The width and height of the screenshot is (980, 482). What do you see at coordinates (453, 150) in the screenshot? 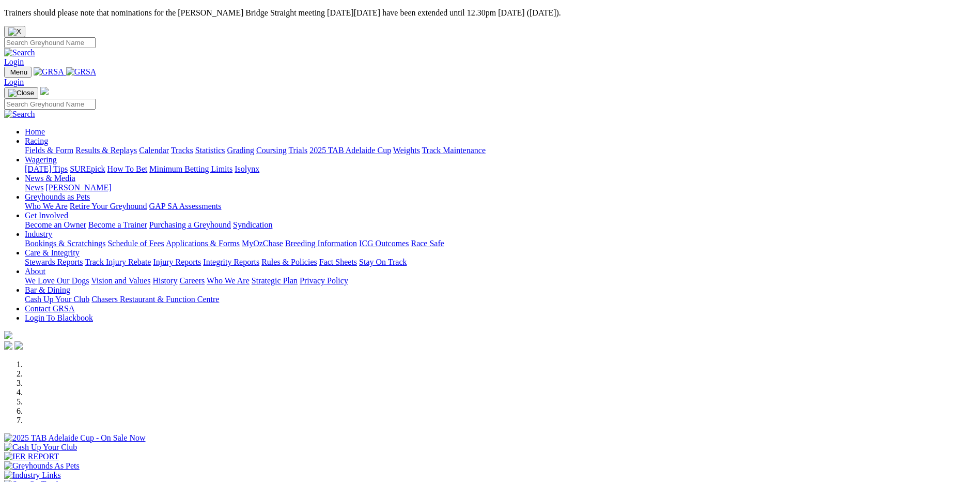
I see `a: Track Maintenance` at bounding box center [453, 150].